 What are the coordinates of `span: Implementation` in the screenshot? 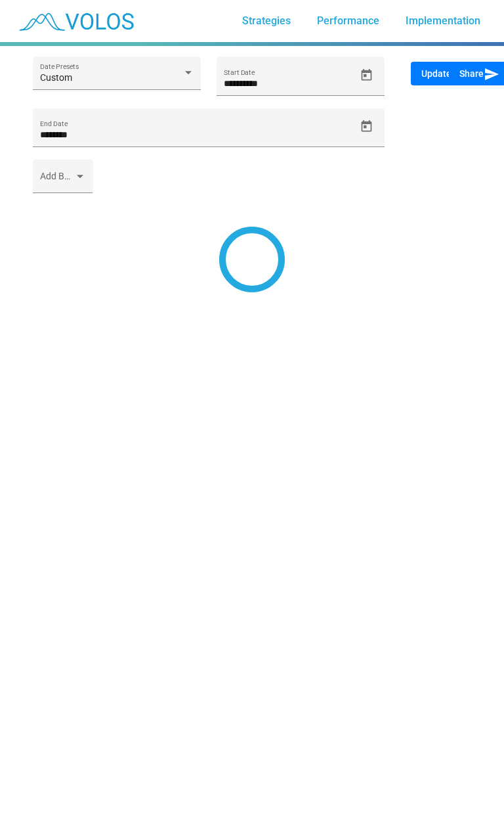 It's located at (443, 21).